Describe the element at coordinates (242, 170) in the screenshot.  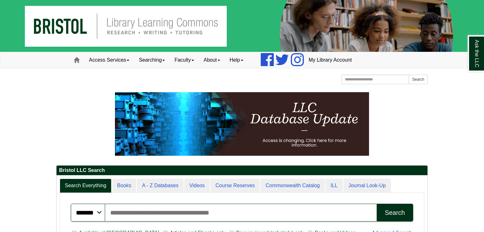
I see `h2: Bristol LLC Search` at that location.